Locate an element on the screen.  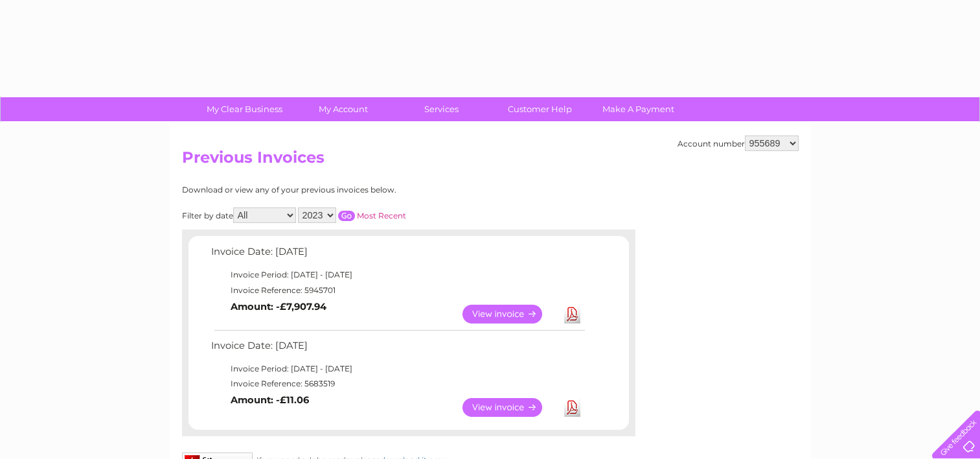
td: Invoice Reference: 5683519 is located at coordinates (397, 384).